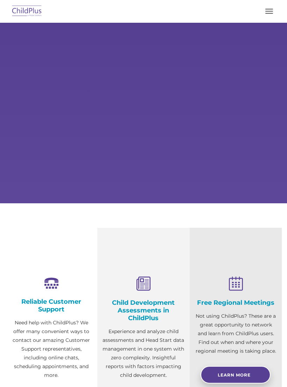 This screenshot has width=287, height=387. What do you see at coordinates (51, 349) in the screenshot?
I see `p: Need help with ChildPlus? We offer many convenient ways to contact our amazing Customer Support r...` at bounding box center [51, 349].